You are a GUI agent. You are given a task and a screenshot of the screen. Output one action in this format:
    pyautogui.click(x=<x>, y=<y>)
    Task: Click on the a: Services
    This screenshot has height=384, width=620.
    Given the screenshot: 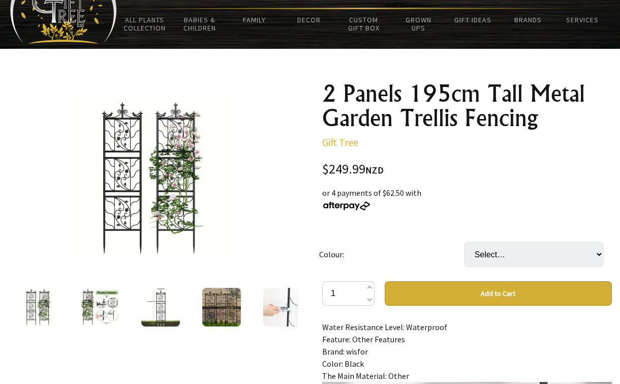 What is the action you would take?
    pyautogui.click(x=583, y=20)
    